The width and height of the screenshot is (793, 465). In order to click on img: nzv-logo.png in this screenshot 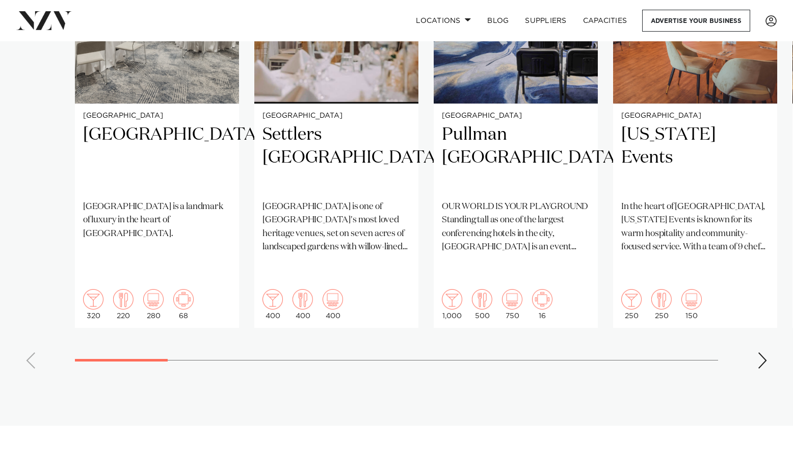, I will do `click(44, 20)`.